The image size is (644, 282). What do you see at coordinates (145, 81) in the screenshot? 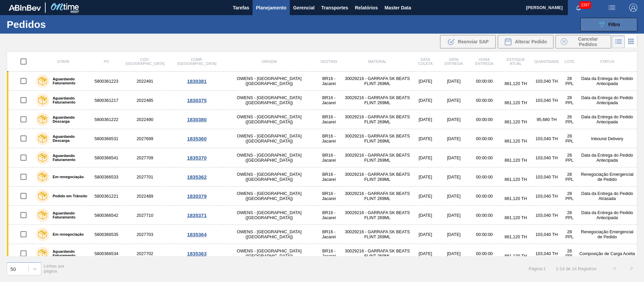
I see `td: 2022491` at bounding box center [145, 81].